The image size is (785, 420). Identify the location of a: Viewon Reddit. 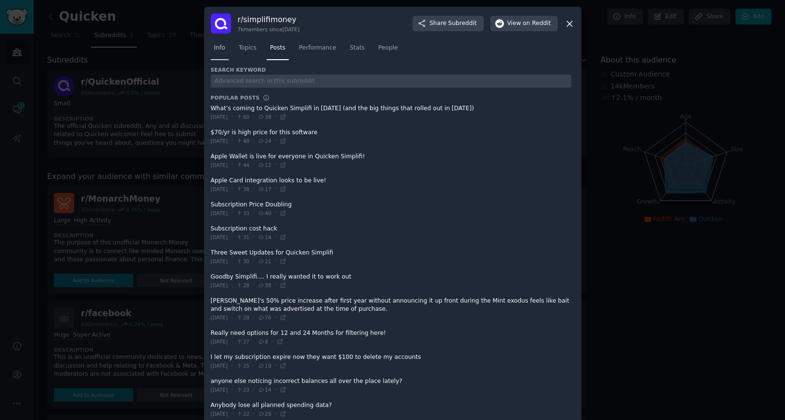
(524, 24).